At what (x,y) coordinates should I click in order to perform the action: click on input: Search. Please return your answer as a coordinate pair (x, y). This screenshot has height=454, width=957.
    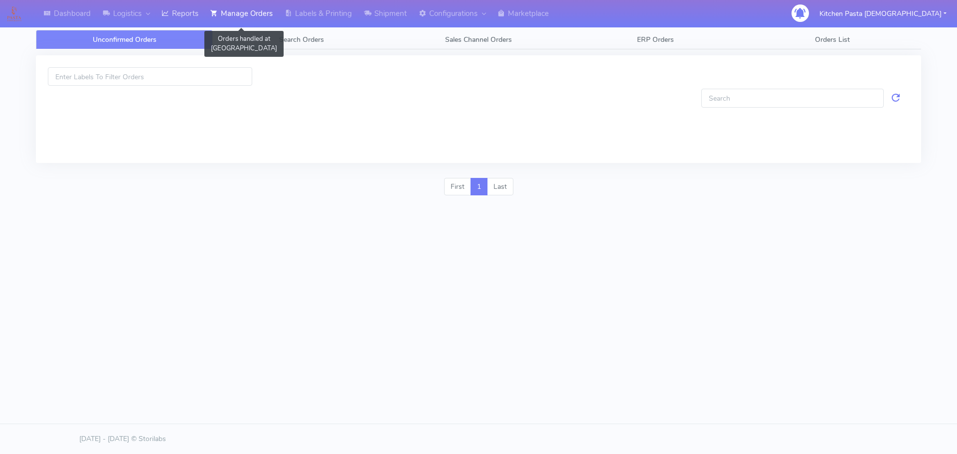
    Looking at the image, I should click on (792, 98).